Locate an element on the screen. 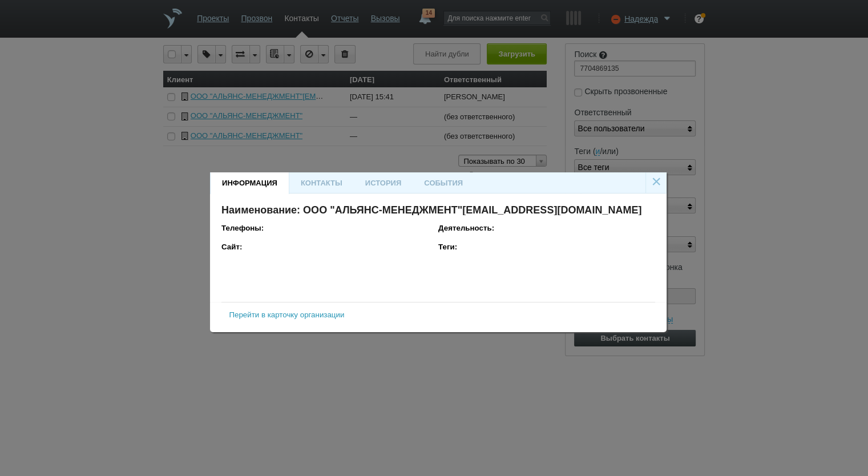 The width and height of the screenshot is (868, 476). div: Контакты is located at coordinates (321, 183).